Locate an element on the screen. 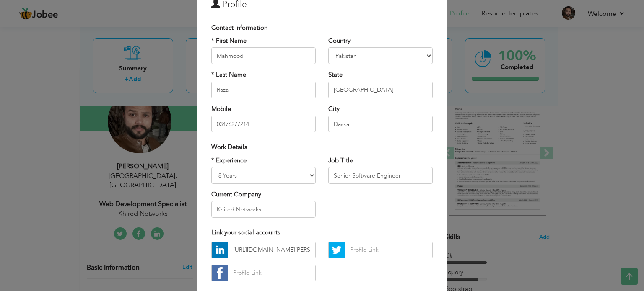 Image resolution: width=644 pixels, height=291 pixels. label: City is located at coordinates (334, 109).